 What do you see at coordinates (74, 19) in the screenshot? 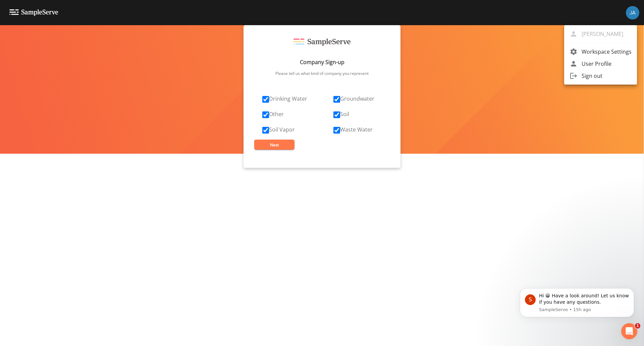
I see `div: Hi 😀­­­­ Have a look around! Let us know if you have any questions.` at bounding box center [74, 19].